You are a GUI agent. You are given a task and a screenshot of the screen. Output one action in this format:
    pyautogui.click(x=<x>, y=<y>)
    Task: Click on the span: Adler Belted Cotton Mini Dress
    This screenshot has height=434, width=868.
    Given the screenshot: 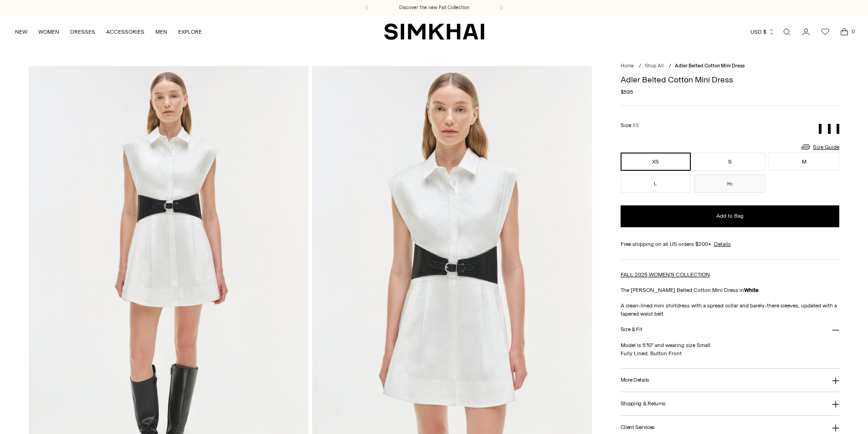 What is the action you would take?
    pyautogui.click(x=709, y=66)
    